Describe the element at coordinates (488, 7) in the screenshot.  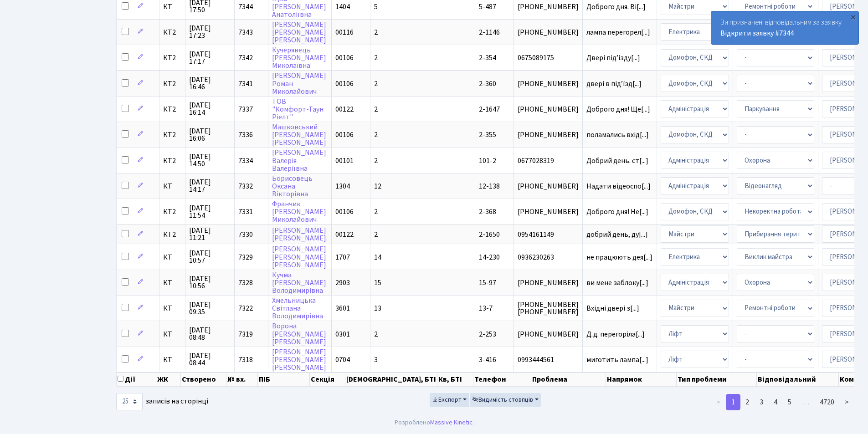
I see `span: 5-487` at that location.